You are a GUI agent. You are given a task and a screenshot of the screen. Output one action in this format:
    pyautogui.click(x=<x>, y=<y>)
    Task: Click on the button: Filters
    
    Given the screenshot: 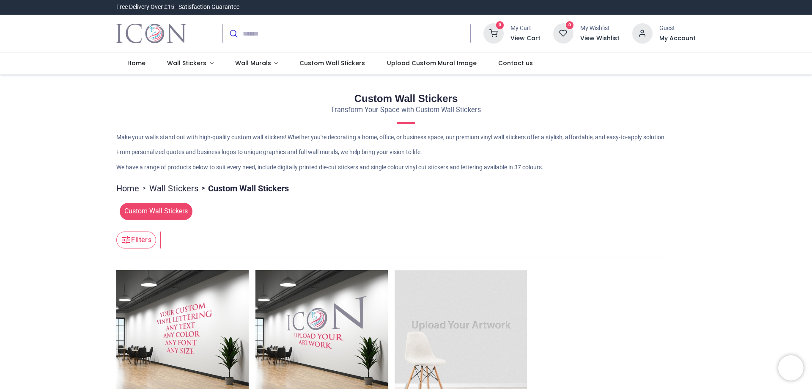 What is the action you would take?
    pyautogui.click(x=136, y=240)
    